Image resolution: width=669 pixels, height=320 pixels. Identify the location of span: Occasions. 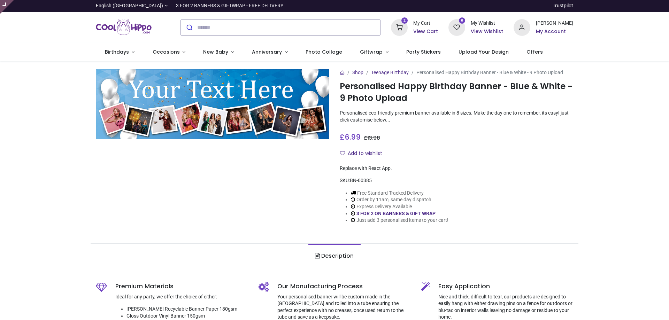
(166, 52).